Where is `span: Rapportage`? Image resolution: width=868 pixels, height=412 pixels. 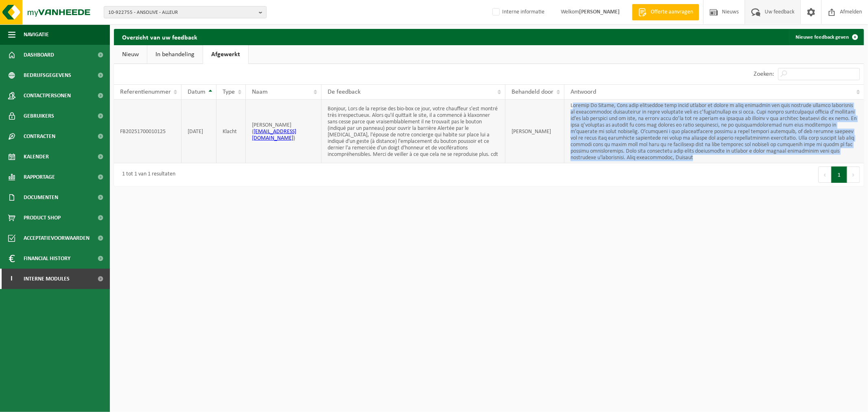 span: Rapportage is located at coordinates (39, 177).